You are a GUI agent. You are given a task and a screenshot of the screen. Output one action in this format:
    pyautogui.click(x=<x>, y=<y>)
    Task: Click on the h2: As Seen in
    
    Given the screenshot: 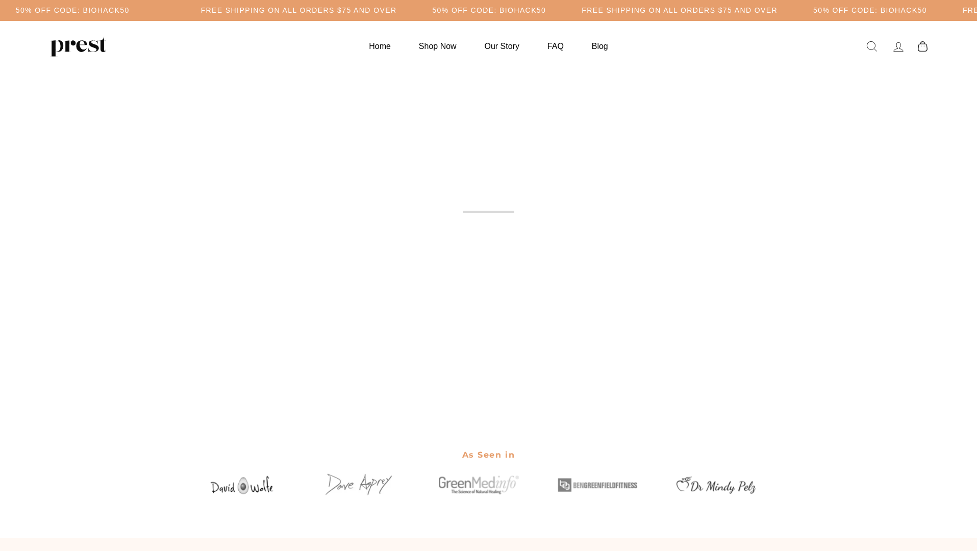 What is the action you would take?
    pyautogui.click(x=489, y=455)
    